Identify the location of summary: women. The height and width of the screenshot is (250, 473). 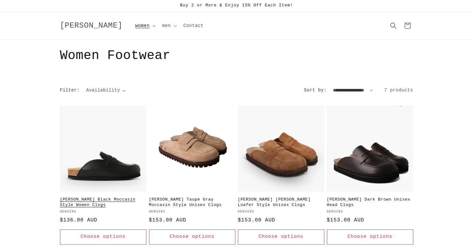
(145, 26).